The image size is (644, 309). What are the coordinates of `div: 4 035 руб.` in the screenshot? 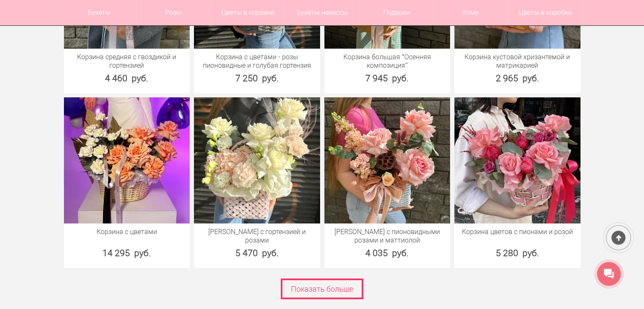 It's located at (387, 253).